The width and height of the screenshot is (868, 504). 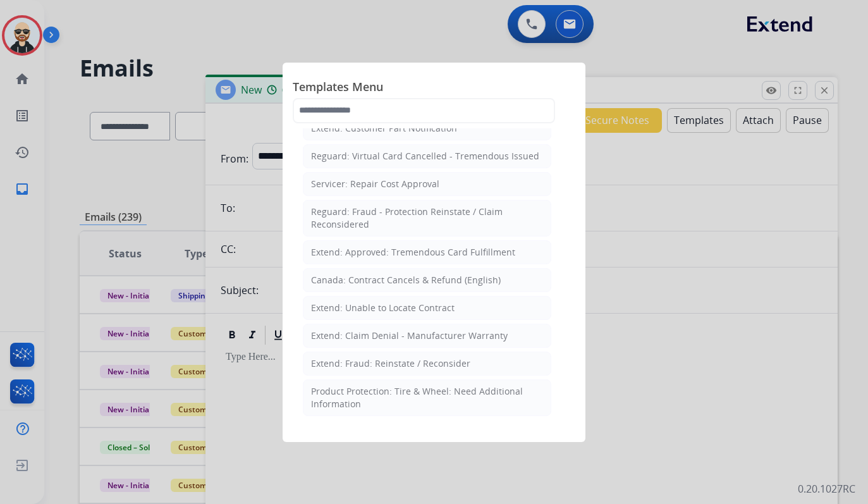 I want to click on div: Servicer: Repair Cost Approval, so click(x=375, y=184).